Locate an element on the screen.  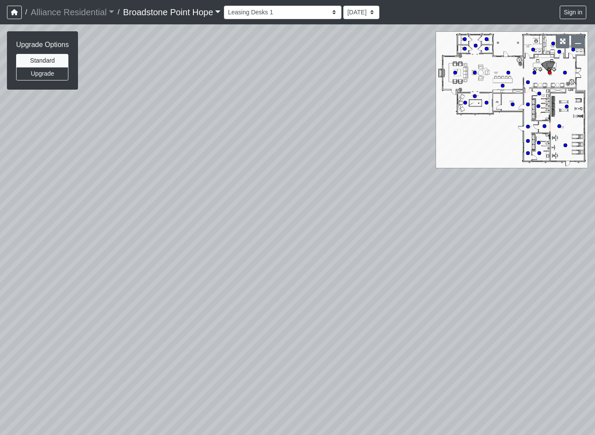
a: Alliance Residential is located at coordinates (72, 12).